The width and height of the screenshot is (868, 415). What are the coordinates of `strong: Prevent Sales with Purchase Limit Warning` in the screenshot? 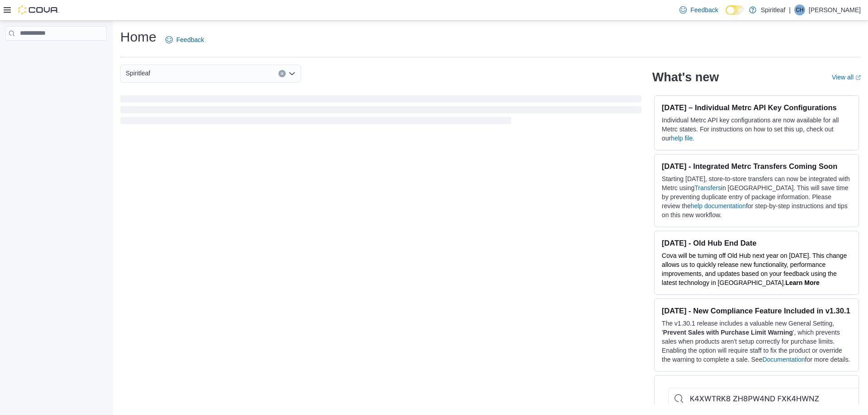 It's located at (728, 333).